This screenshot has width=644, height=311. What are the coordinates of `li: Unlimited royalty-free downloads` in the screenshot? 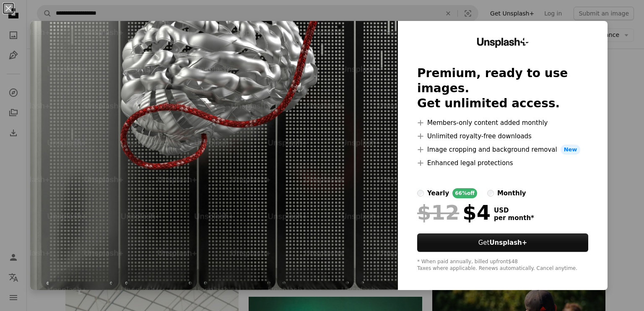 It's located at (503, 137).